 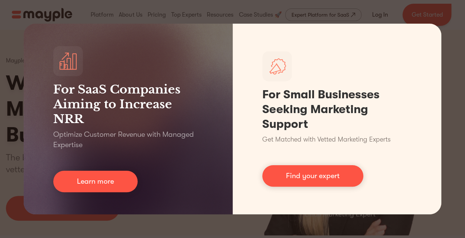 What do you see at coordinates (128, 104) in the screenshot?
I see `h3: For SaaS Companies Aiming to Increase NRR` at bounding box center [128, 104].